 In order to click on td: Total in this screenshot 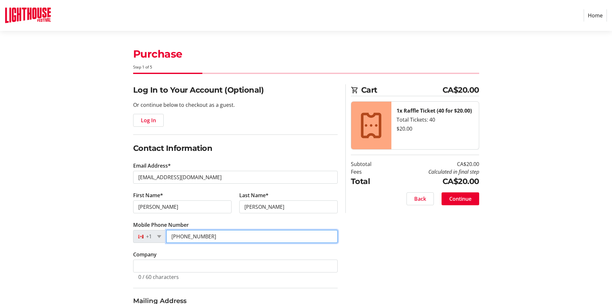, I will do `click(369, 181)`.